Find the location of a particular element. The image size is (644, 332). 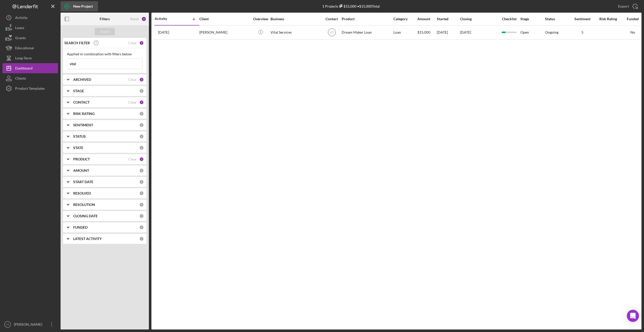

div: Client is located at coordinates (225, 19).